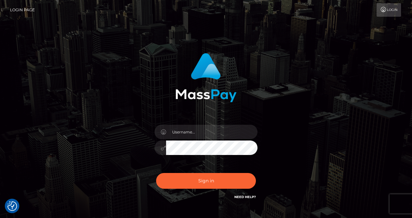 The image size is (412, 218). Describe the element at coordinates (206, 181) in the screenshot. I see `button: Sign in` at that location.